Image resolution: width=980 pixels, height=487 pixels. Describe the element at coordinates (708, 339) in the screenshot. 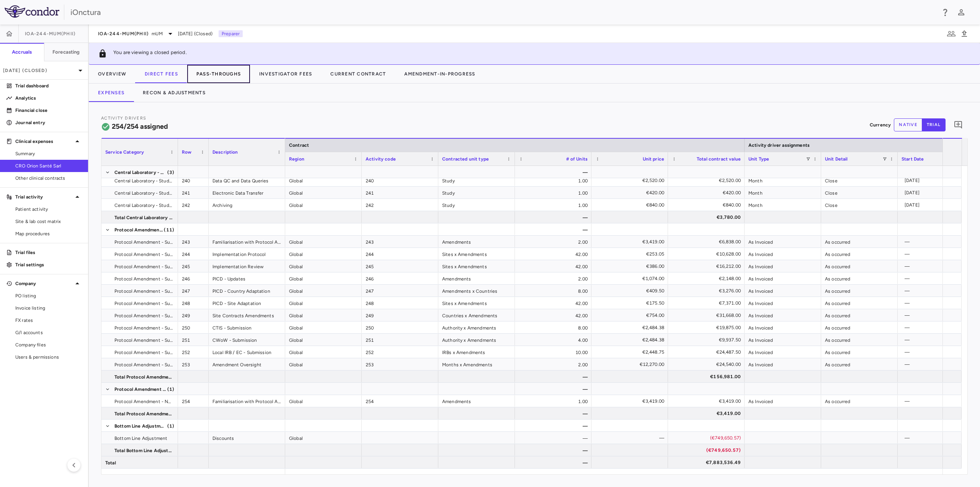

I see `div: €9,937.50` at that location.